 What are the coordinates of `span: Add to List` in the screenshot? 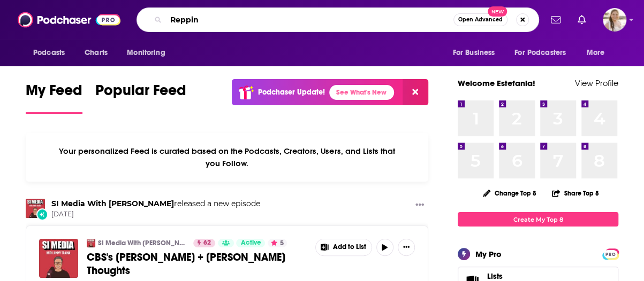 It's located at (350, 247).